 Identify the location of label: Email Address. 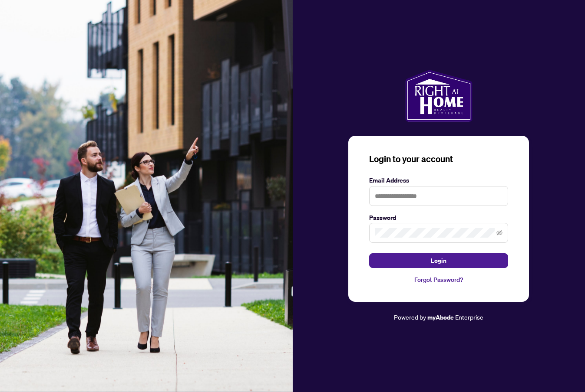
(438, 180).